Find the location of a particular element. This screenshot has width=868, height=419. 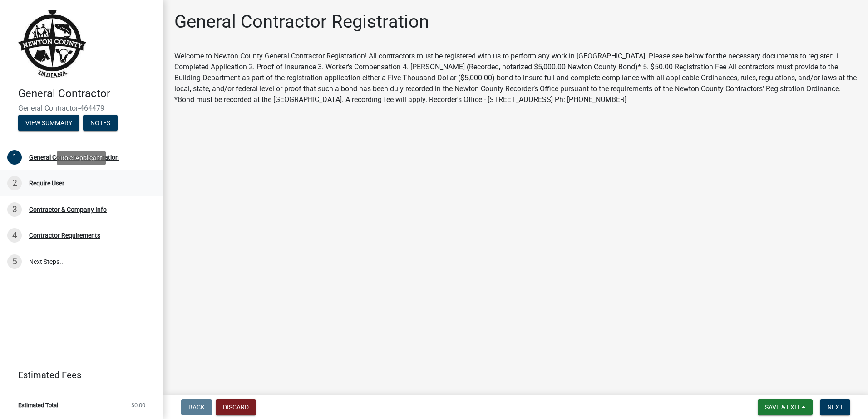

div: 1 is located at coordinates (15, 158).